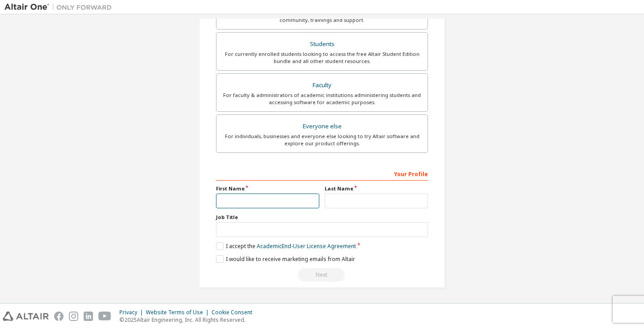 The width and height of the screenshot is (644, 329). What do you see at coordinates (322, 86) in the screenshot?
I see `div: Faculty` at bounding box center [322, 86].